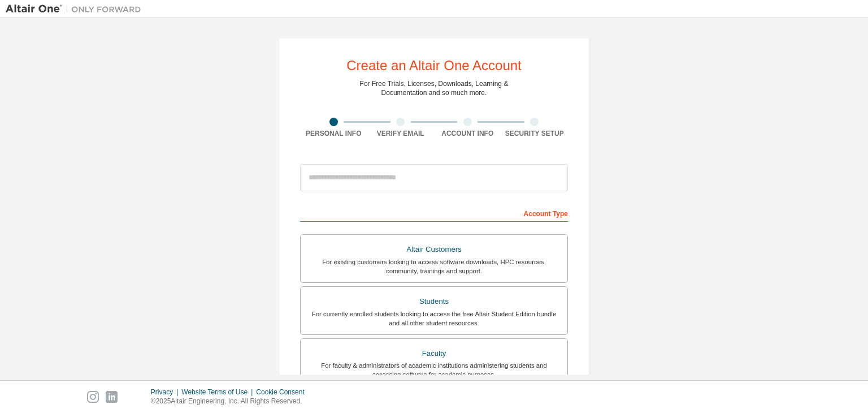 This screenshot has height=413, width=868. Describe the element at coordinates (434, 318) in the screenshot. I see `div: For currently enrolled students looking to access the free Altair Student Edition bundle and all ...` at that location.